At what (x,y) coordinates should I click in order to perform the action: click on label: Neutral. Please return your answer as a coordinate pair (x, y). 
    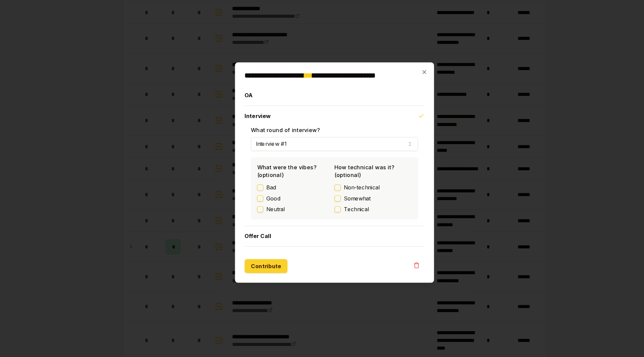
    Looking at the image, I should click on (271, 210).